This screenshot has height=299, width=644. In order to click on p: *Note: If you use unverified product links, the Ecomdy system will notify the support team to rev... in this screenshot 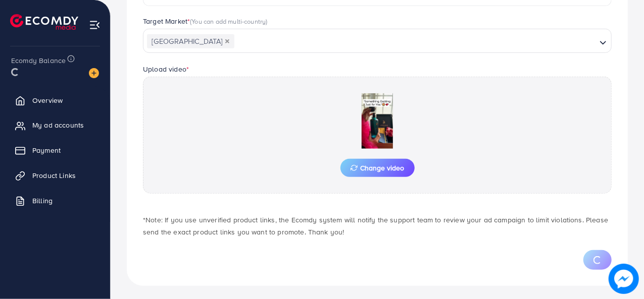, I will do `click(377, 226)`.